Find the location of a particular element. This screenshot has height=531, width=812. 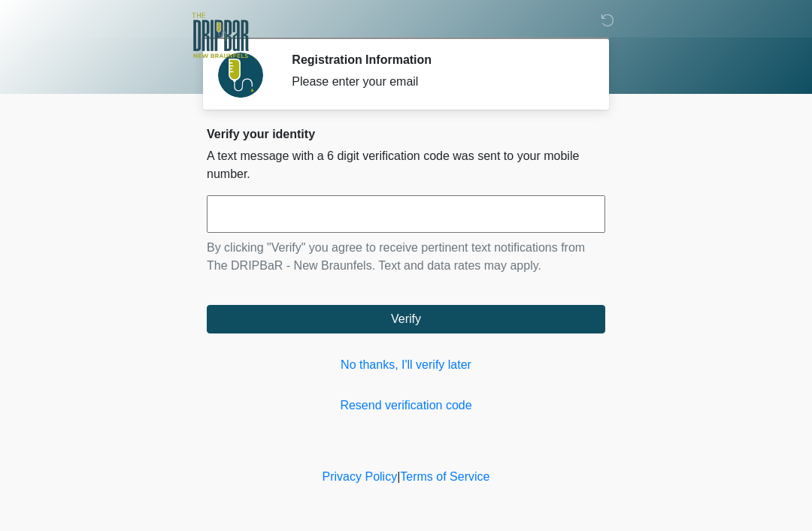

p: A text message with a 6 digit verification code was sent to your mobile number. is located at coordinates (406, 165).